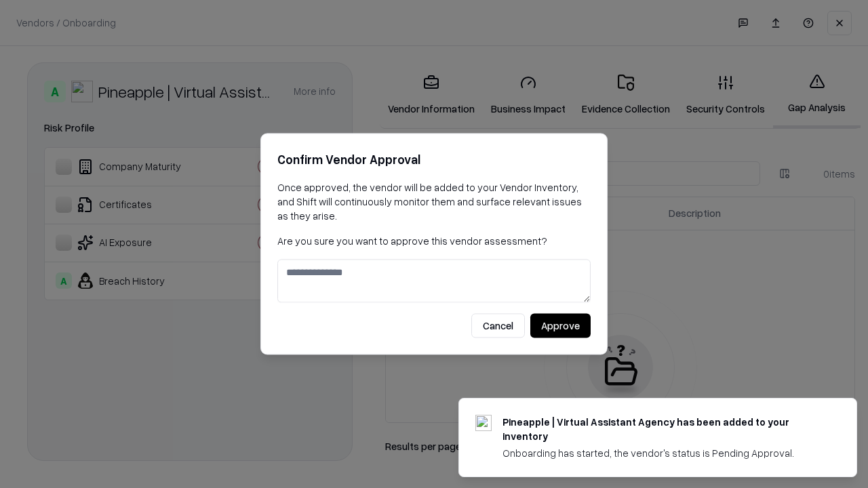 The image size is (868, 488). Describe the element at coordinates (434, 201) in the screenshot. I see `p: Once approved, the vendor will be added to your Vendor Inventory, and Shift will continuously mon...` at that location.